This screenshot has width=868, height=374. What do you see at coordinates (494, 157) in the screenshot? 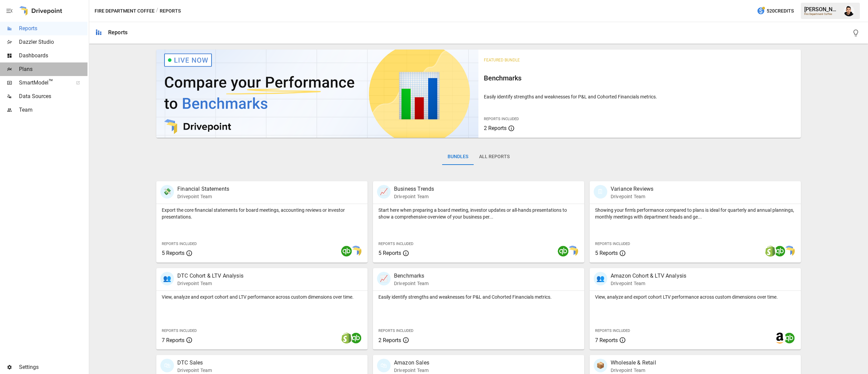
I see `button: All Reports` at bounding box center [494, 157].